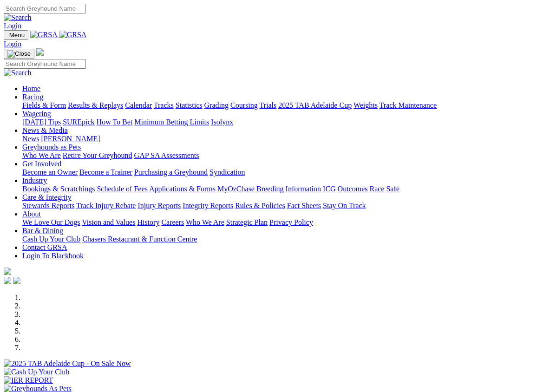 Image resolution: width=537 pixels, height=392 pixels. What do you see at coordinates (278, 223) in the screenshot?
I see `div: About` at bounding box center [278, 223].